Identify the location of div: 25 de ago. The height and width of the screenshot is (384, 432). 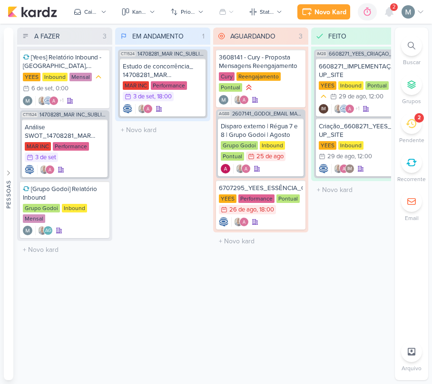
(270, 156).